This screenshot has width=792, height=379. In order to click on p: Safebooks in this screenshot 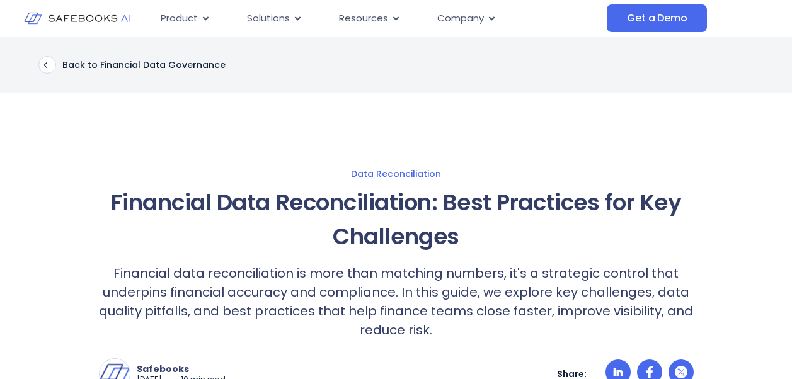, I will do `click(181, 369)`.